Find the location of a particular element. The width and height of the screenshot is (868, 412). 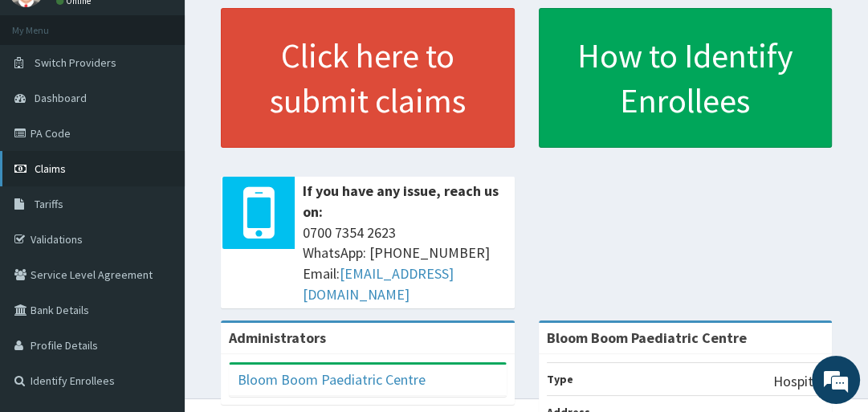

span: Dashboard is located at coordinates (61, 98).